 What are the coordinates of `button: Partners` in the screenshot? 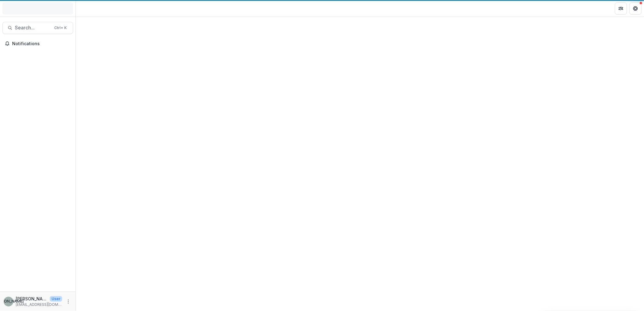 It's located at (621, 8).